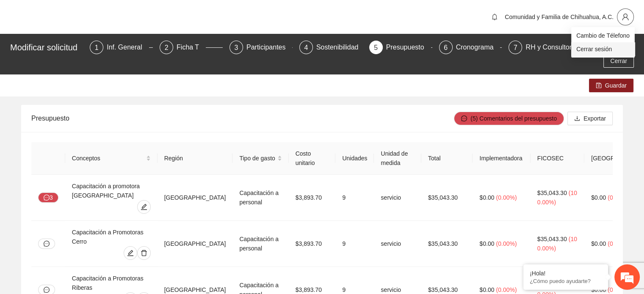 The image size is (644, 294). I want to click on span: bell, so click(494, 17).